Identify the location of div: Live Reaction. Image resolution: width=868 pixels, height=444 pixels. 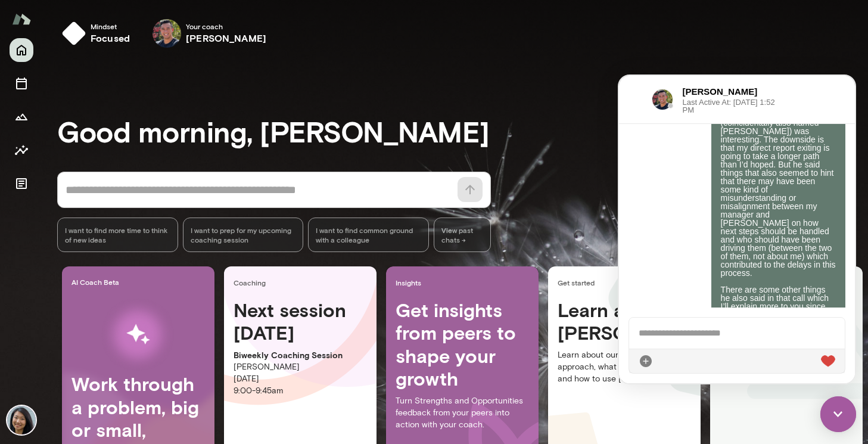
(209, 285).